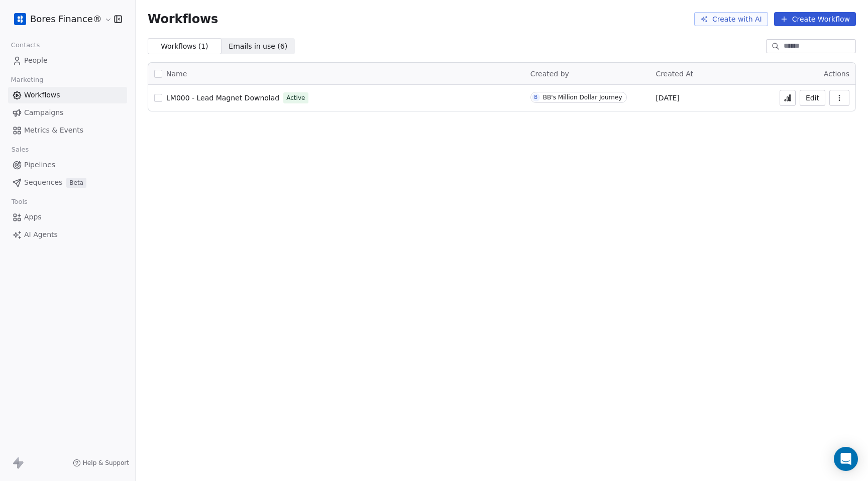 The height and width of the screenshot is (481, 868). Describe the element at coordinates (176, 74) in the screenshot. I see `span: Name` at that location.